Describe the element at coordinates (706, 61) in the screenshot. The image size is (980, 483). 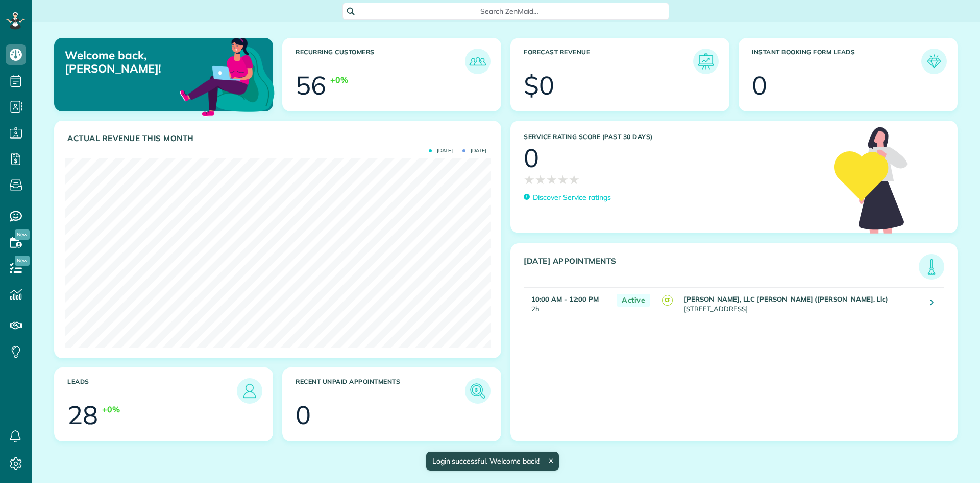
I see `img: icon_forecast_revenue-8c13a41c7ed35a8dcfafea3cbb826a0462acb37728057bba2d056411b612bbbe.png` at that location.